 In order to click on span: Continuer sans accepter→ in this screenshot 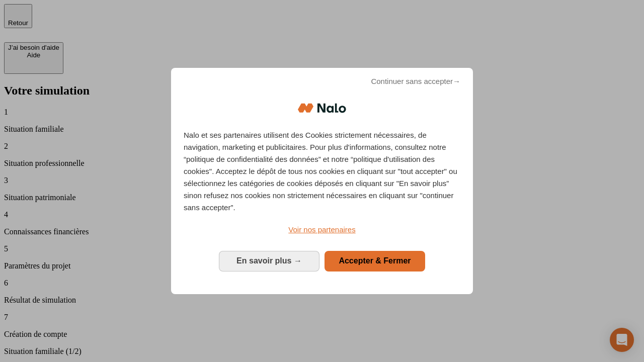, I will do `click(415, 81)`.